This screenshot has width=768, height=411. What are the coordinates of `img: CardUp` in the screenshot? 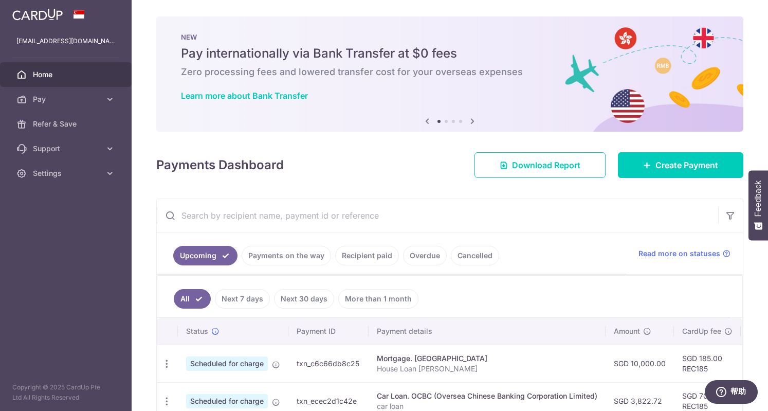 It's located at (38, 14).